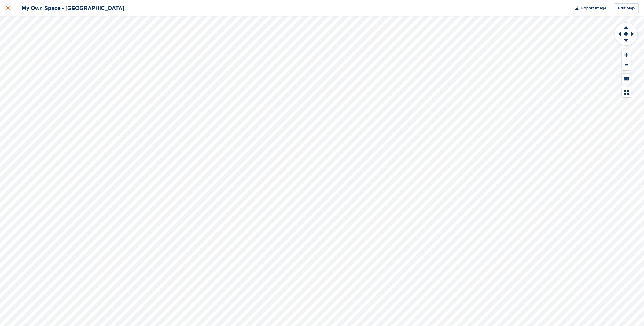 The image size is (644, 326). I want to click on a: Edit Map, so click(627, 8).